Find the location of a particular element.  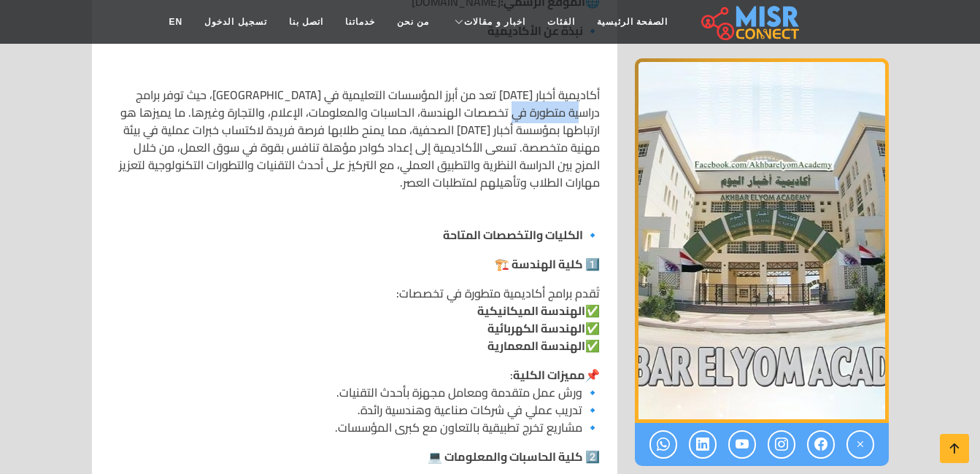

strong: 🔹 الكليات والتخصصات المتاحة is located at coordinates (521, 235).